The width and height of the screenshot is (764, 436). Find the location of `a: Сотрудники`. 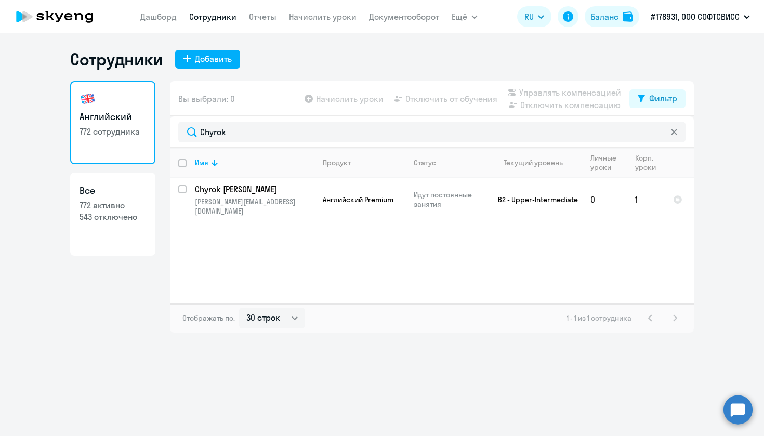

a: Сотрудники is located at coordinates (213, 17).